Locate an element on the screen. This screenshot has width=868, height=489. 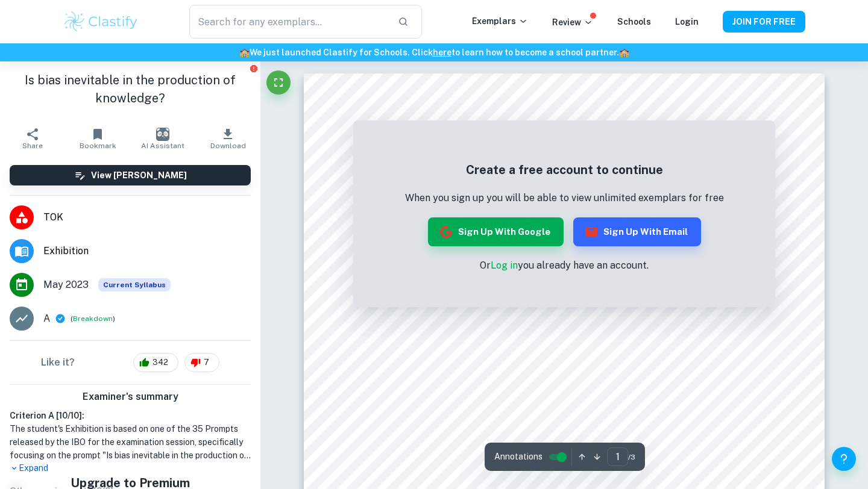
h6: Like it? is located at coordinates (58, 362).